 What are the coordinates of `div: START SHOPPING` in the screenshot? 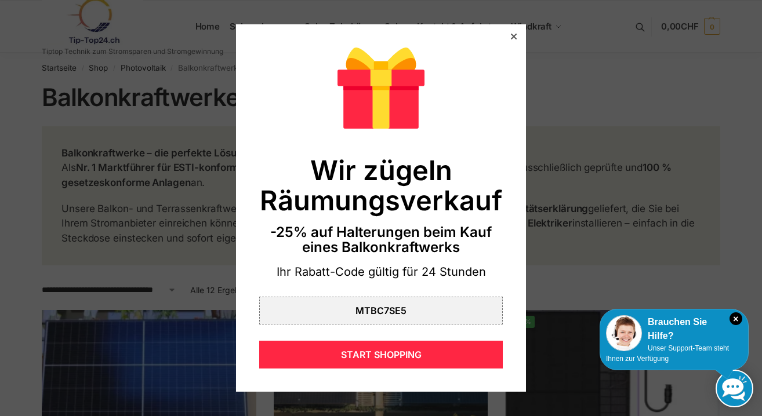 It's located at (381, 355).